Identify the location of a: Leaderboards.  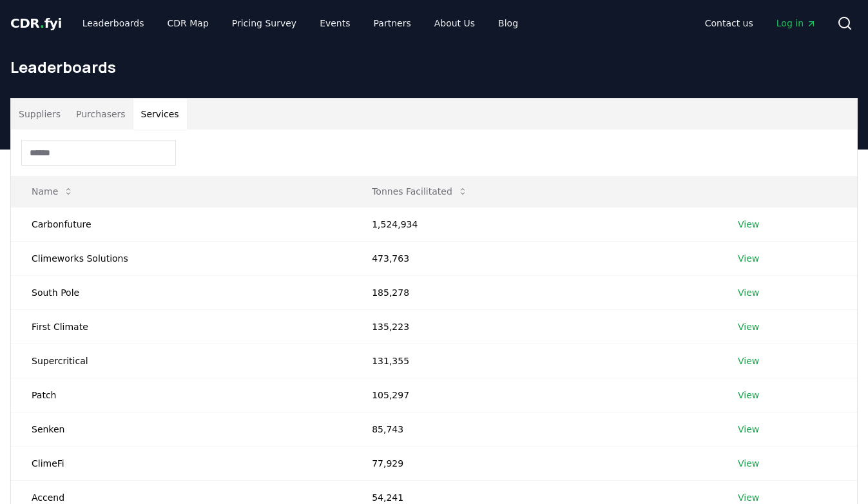
(114, 23).